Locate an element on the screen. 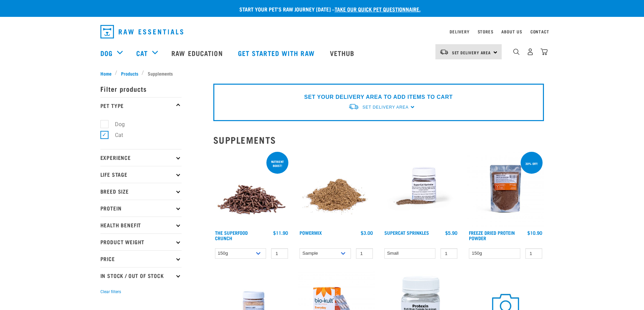  p: Price is located at coordinates (141, 259).